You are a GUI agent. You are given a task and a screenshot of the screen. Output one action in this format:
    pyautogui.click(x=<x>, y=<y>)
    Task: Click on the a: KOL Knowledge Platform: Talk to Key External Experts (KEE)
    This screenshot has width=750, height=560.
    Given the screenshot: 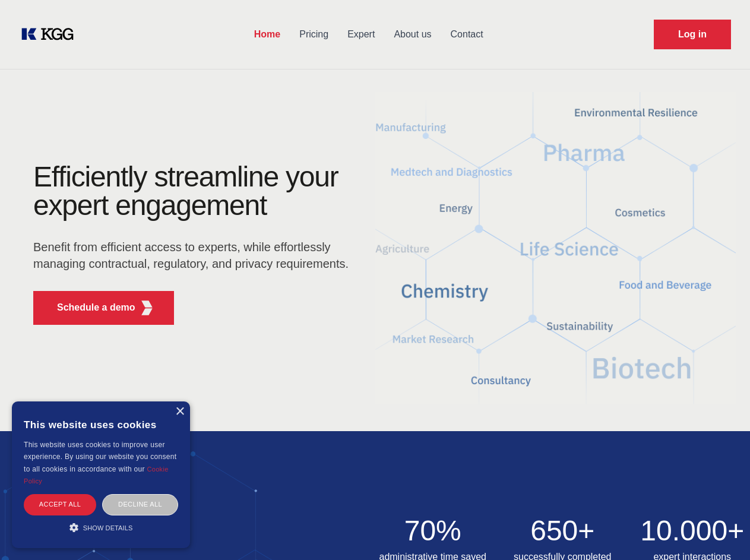 What is the action you would take?
    pyautogui.click(x=51, y=34)
    